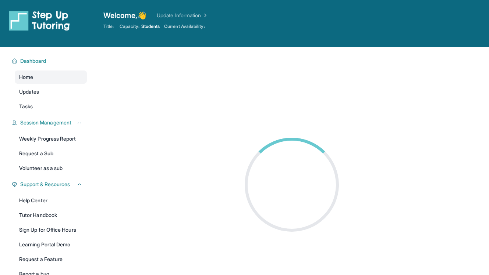 This screenshot has width=489, height=275. Describe the element at coordinates (51, 107) in the screenshot. I see `a: Tasks` at that location.